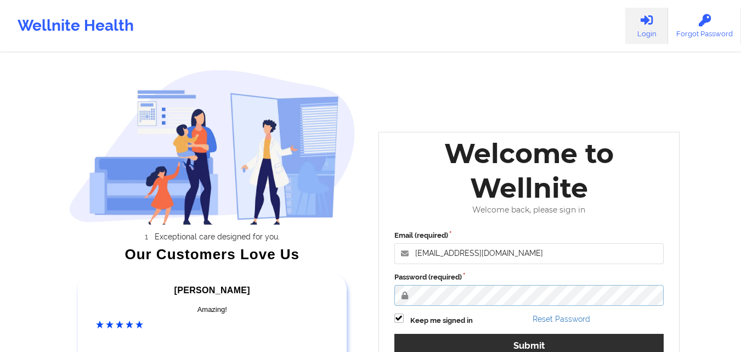 The image size is (741, 352). I want to click on a: Login, so click(647, 26).